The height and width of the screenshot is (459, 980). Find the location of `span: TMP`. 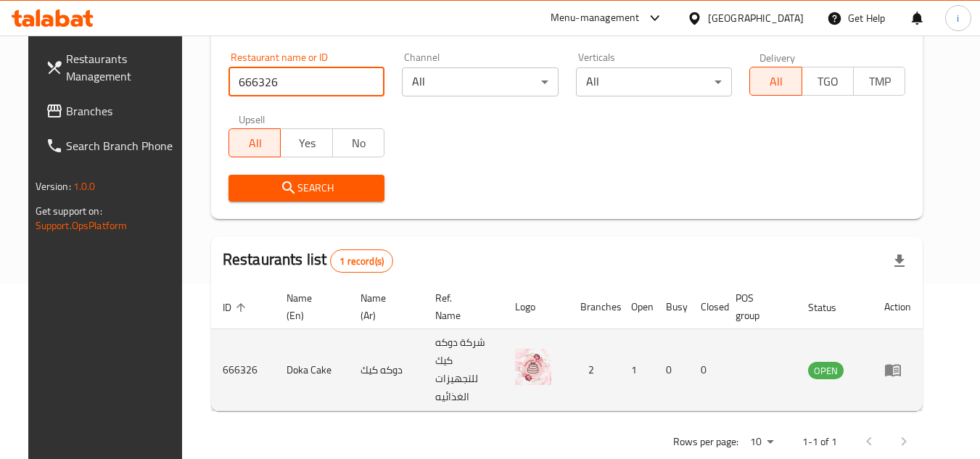

span: TMP is located at coordinates (879, 81).